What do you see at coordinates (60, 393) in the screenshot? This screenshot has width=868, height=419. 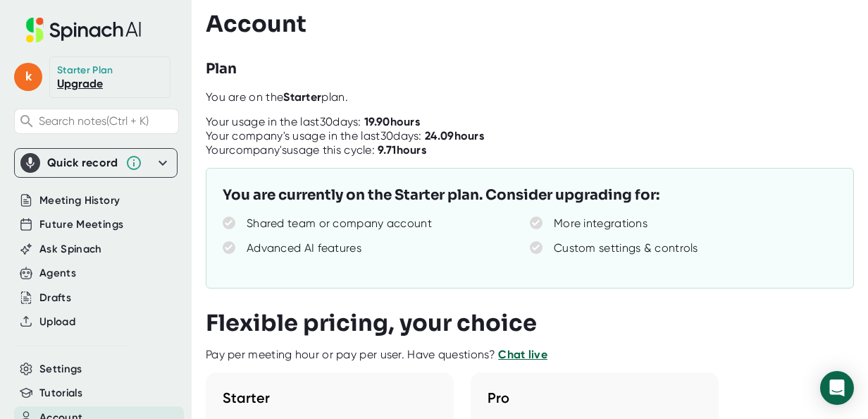 I see `button: Tutorials` at bounding box center [60, 393].